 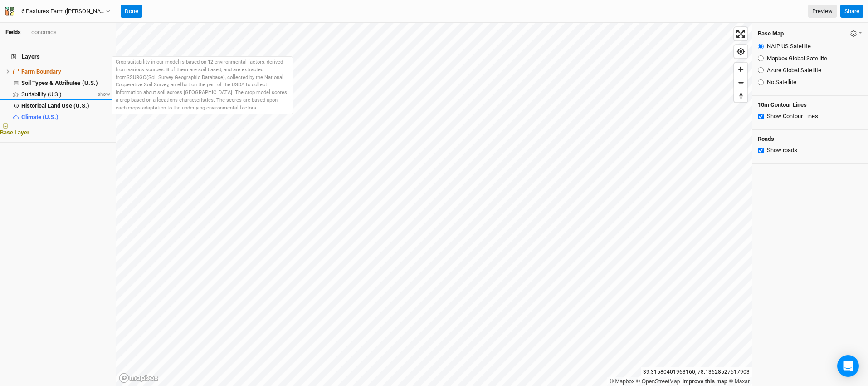 What do you see at coordinates (199, 69) in the screenshot?
I see `span: Crop suitability in our model is based on 12 environmental factors, derived from various sources....` at bounding box center [199, 69].